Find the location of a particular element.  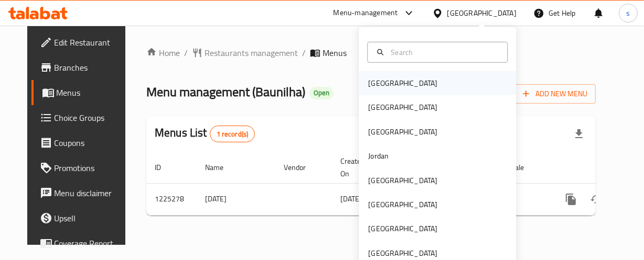

span: Vendor is located at coordinates (301, 167).